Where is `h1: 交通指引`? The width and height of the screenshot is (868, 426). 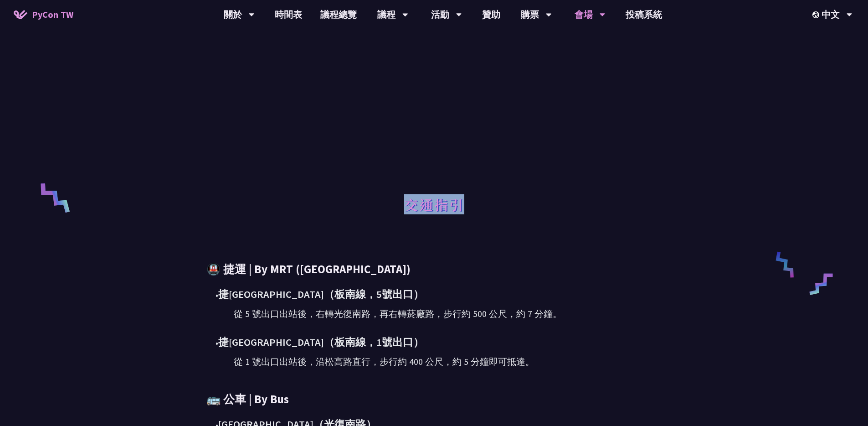 h1: 交通指引 is located at coordinates (434, 204).